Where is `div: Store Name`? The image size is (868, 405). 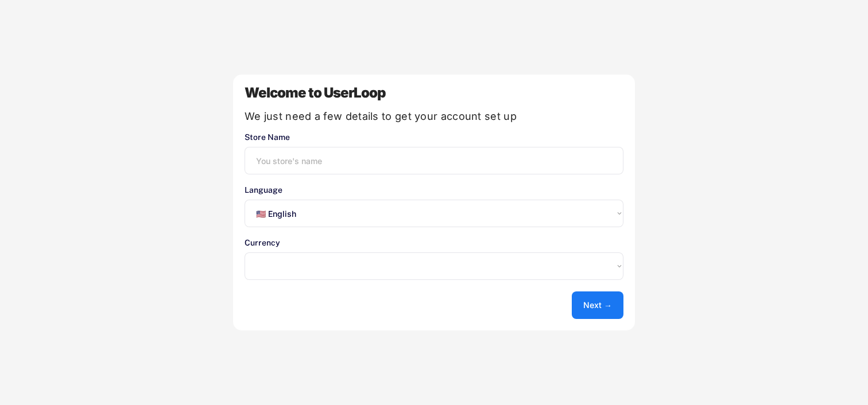 div: Store Name is located at coordinates (434, 137).